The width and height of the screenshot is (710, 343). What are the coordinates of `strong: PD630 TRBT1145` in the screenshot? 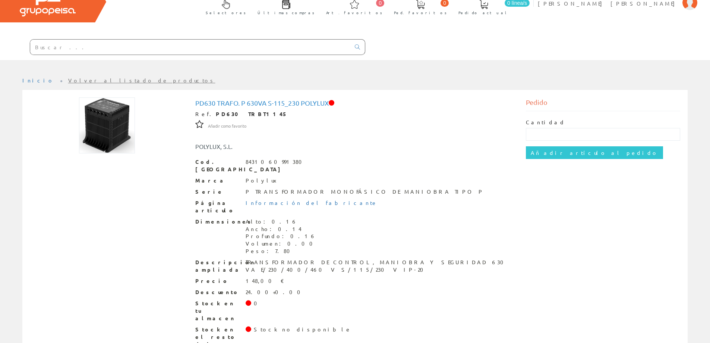 It's located at (252, 114).